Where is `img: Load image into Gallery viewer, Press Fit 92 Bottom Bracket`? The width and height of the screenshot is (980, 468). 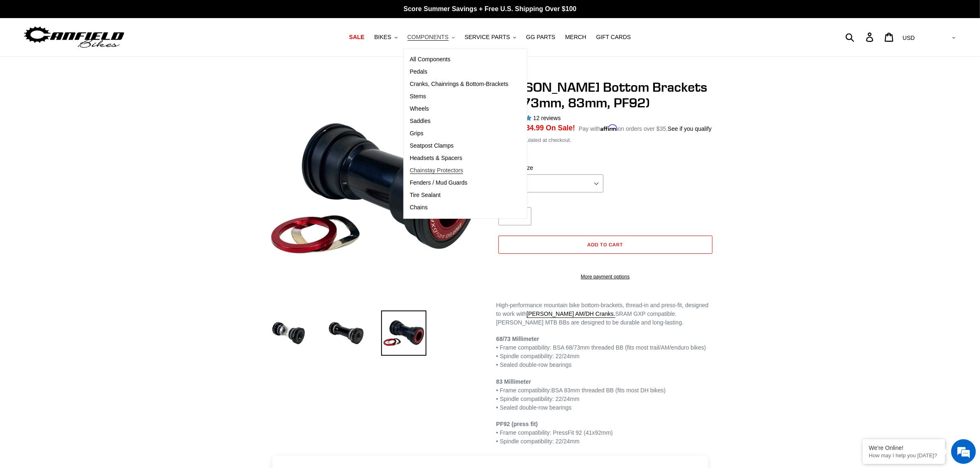 img: Load image into Gallery viewer, Press Fit 92 Bottom Bracket is located at coordinates (404, 333).